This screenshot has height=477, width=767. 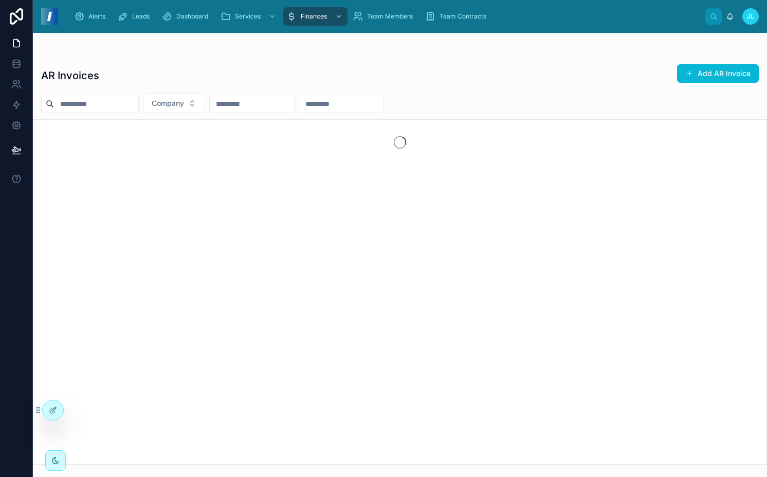 I want to click on button: Select Button, so click(x=174, y=103).